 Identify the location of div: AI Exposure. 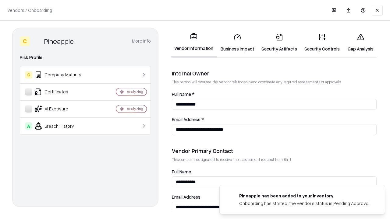
(61, 109).